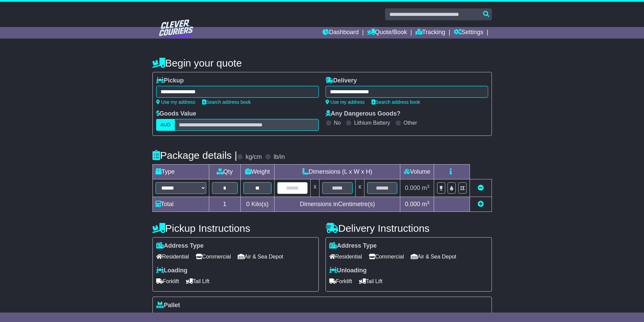 The image size is (644, 322). I want to click on td: Type, so click(180, 172).